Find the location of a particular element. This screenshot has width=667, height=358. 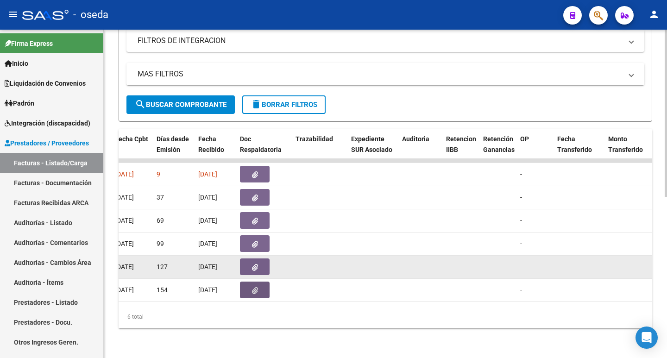

span: Fecha Recibido is located at coordinates (211, 144).